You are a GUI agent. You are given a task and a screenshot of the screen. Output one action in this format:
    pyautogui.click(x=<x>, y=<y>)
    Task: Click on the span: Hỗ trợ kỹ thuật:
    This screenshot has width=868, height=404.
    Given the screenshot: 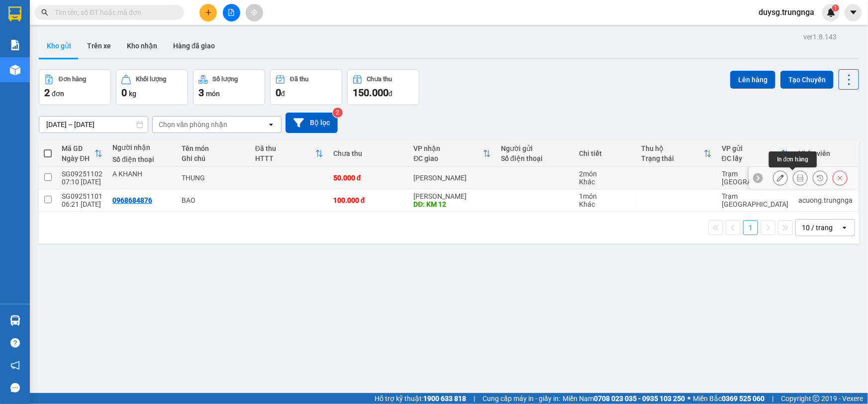 What is the action you would take?
    pyautogui.click(x=420, y=398)
    